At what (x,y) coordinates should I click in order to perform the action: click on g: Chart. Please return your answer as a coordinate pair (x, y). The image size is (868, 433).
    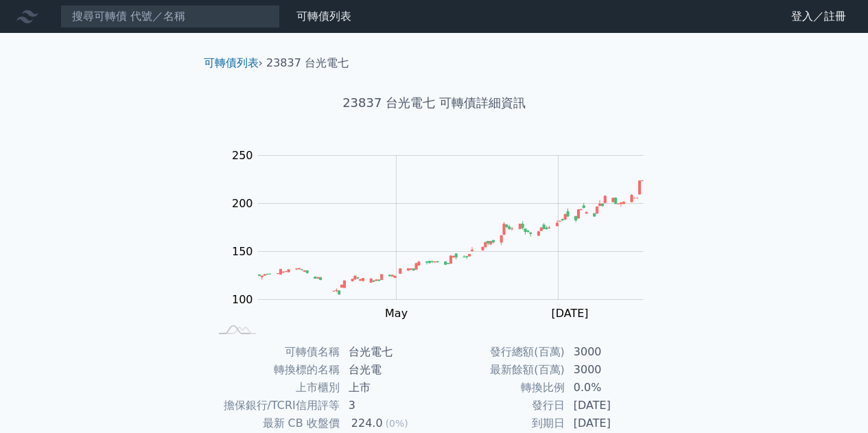
    Looking at the image, I should click on (444, 248).